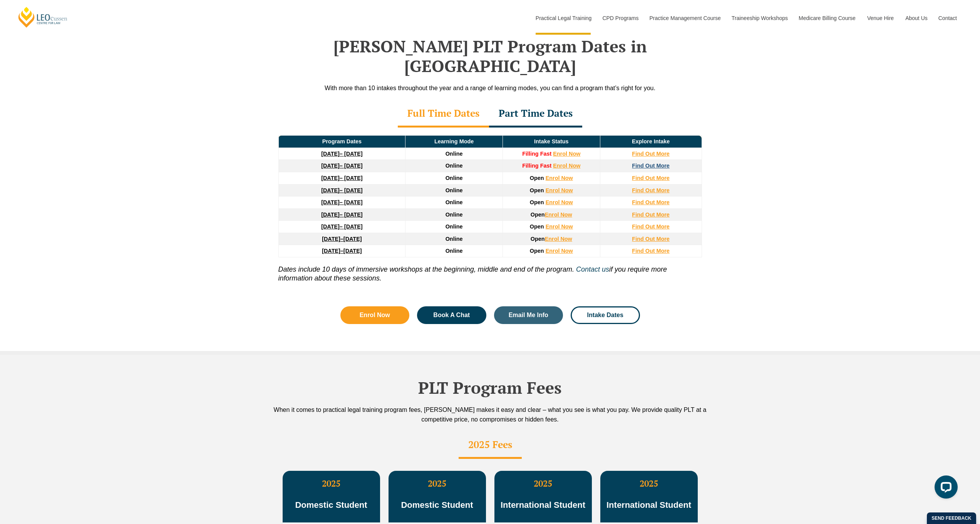  Describe the element at coordinates (374, 315) in the screenshot. I see `span: Enrol Now` at that location.